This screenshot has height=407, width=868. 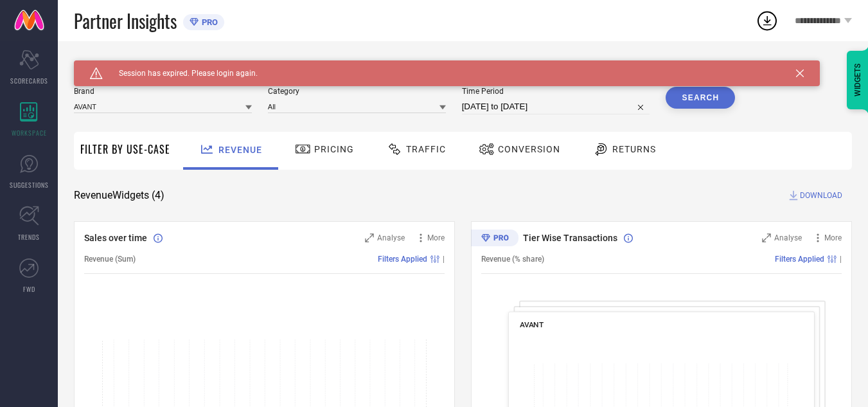 I want to click on div: Premium, so click(x=495, y=239).